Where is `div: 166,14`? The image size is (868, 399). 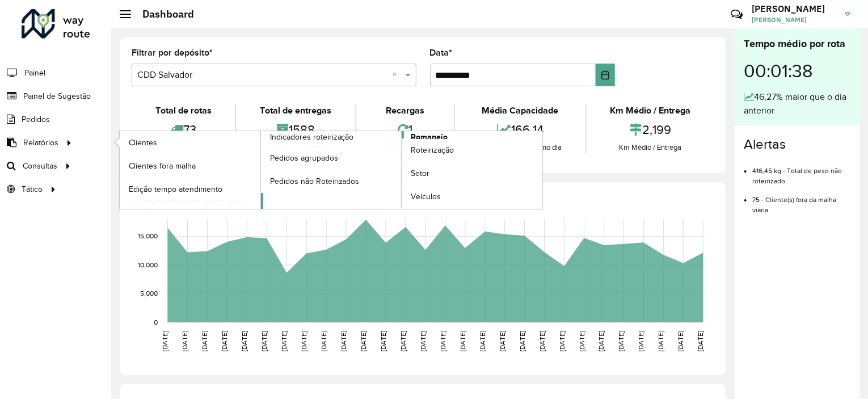
div: 166,14 is located at coordinates (519, 130).